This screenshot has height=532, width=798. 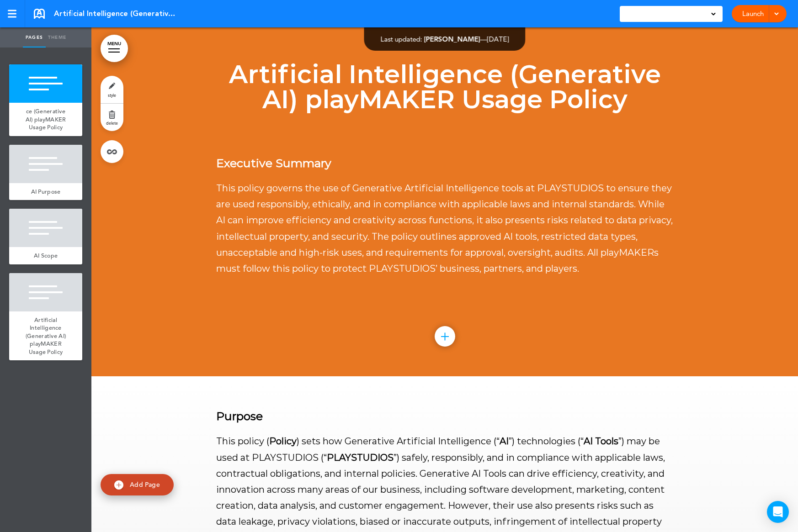 What do you see at coordinates (46, 119) in the screenshot?
I see `a: ce (Generative AI) playMAKER Usage Policy` at bounding box center [46, 119].